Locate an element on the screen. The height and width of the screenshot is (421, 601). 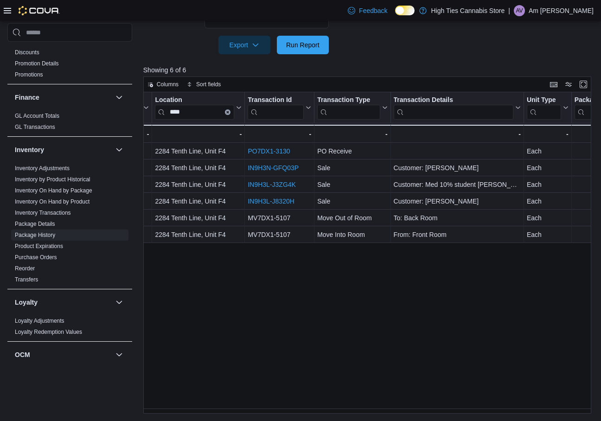
a: Promotions is located at coordinates (29, 75).